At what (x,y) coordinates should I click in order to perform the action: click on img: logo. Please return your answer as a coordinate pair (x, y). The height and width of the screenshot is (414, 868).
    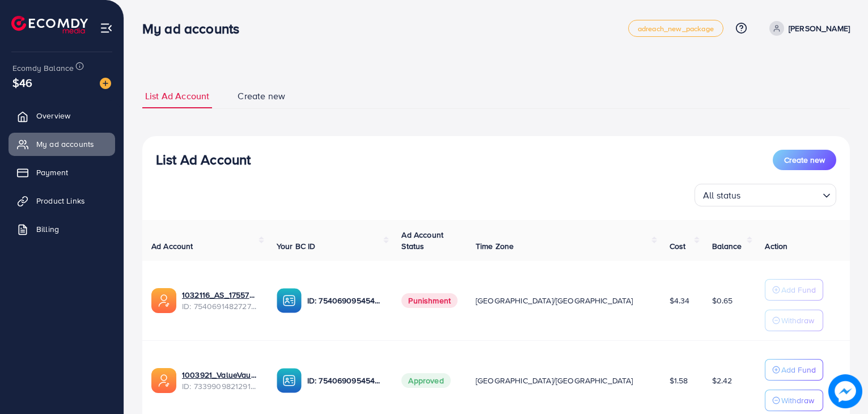
    Looking at the image, I should click on (50, 24).